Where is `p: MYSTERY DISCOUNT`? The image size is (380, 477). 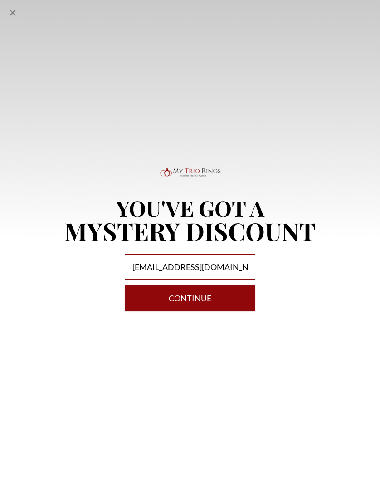 p: MYSTERY DISCOUNT is located at coordinates (190, 231).